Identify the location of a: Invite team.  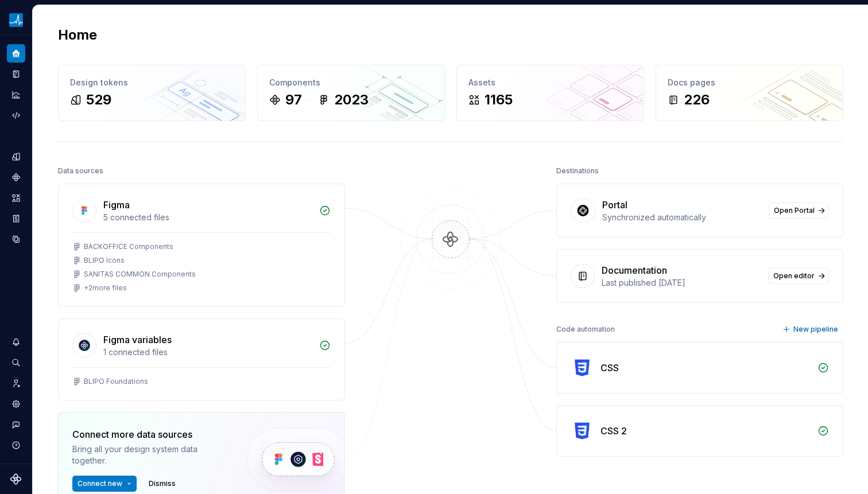
(16, 383).